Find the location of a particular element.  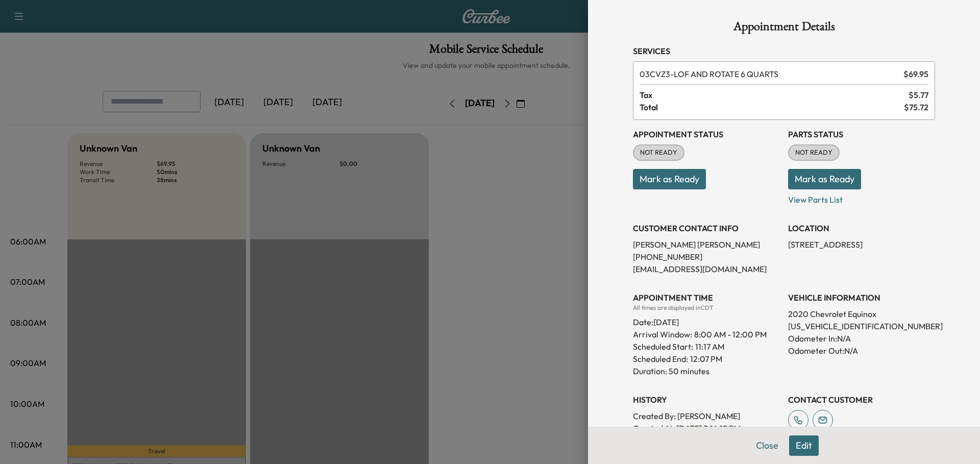

h3: Appointment Status is located at coordinates (706, 134).